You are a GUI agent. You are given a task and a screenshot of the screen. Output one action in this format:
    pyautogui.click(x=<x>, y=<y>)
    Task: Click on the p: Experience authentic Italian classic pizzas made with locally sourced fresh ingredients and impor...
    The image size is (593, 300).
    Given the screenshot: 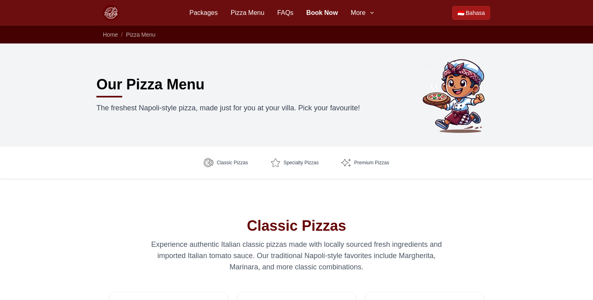 What is the action you would take?
    pyautogui.click(x=296, y=256)
    